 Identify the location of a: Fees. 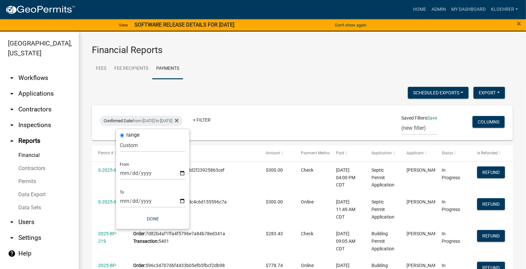
(101, 69).